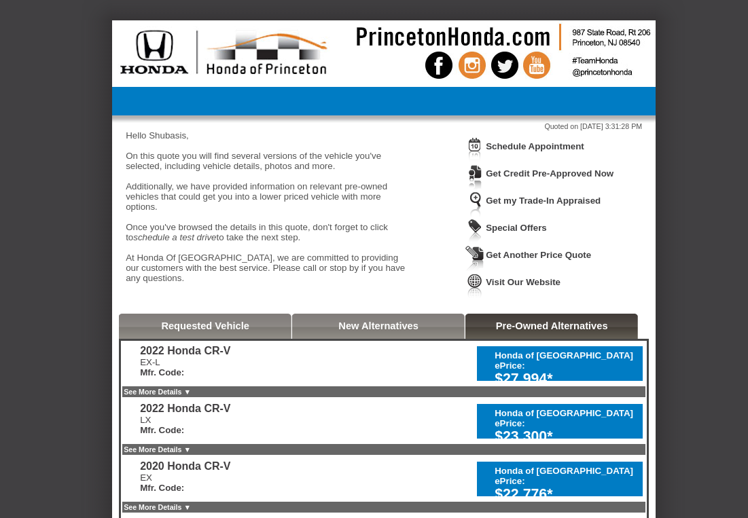 Image resolution: width=748 pixels, height=518 pixels. What do you see at coordinates (185, 483) in the screenshot?
I see `div: EX` at bounding box center [185, 483].